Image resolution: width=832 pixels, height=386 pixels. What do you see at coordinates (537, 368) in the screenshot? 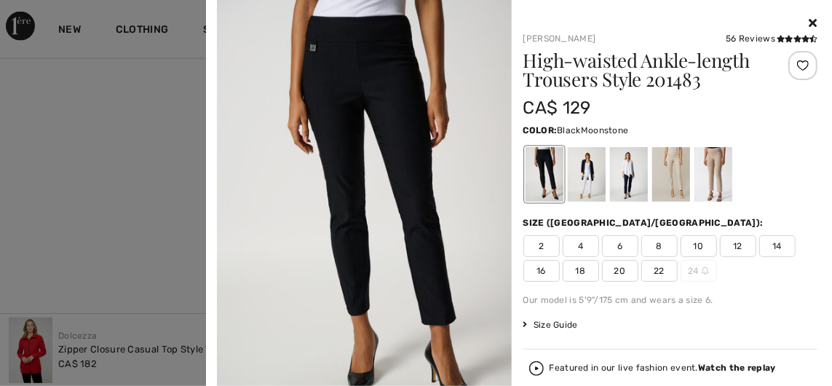
I see `img: Watch the replay` at bounding box center [537, 368].